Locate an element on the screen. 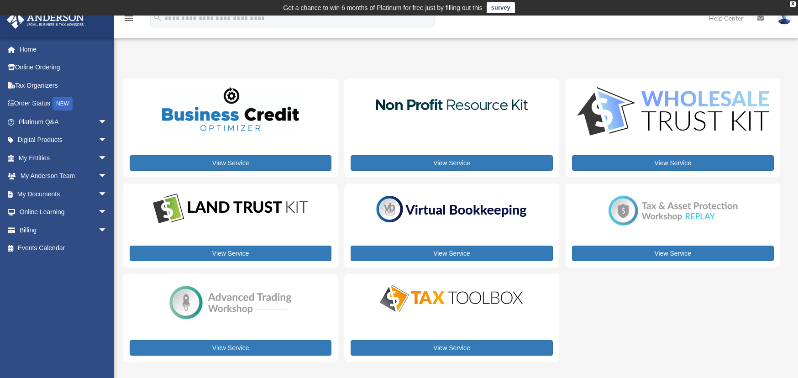  a: Order StatusNEW is located at coordinates (63, 104).